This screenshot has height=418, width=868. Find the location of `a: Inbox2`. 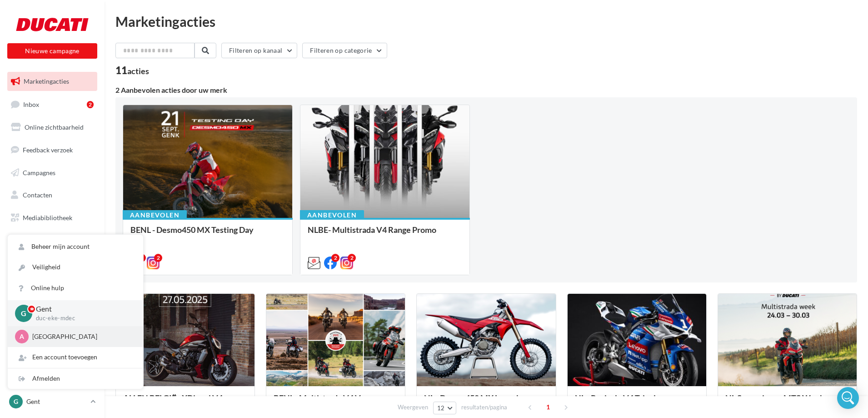

a: Inbox2 is located at coordinates (52, 104).